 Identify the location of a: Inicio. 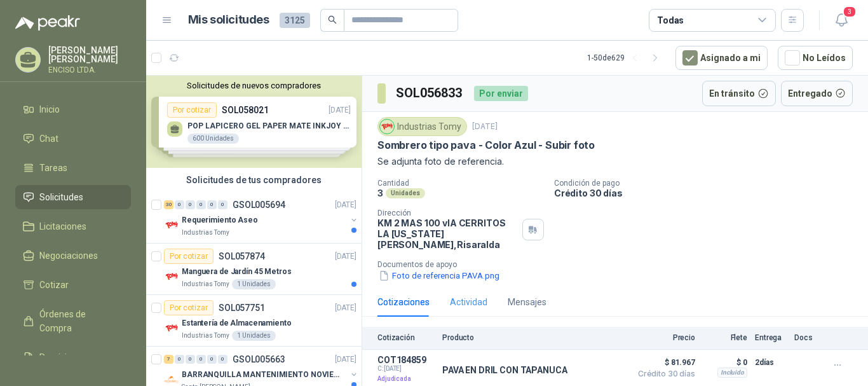
(73, 109).